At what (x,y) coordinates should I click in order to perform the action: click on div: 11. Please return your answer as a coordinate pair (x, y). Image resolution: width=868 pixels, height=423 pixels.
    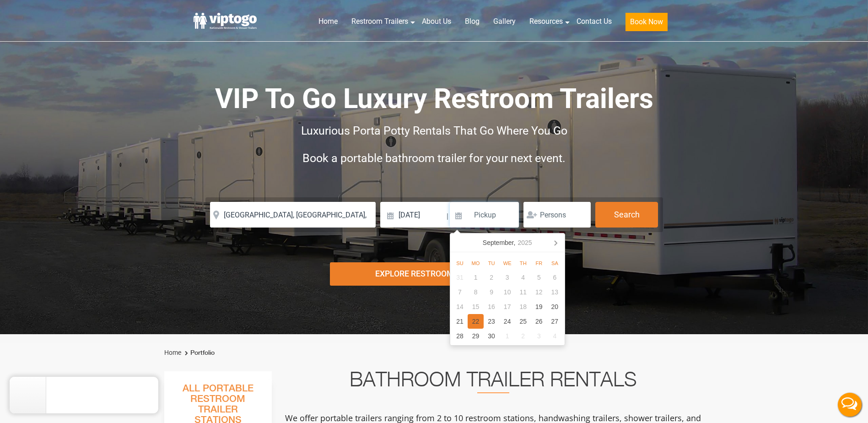
    Looking at the image, I should click on (523, 292).